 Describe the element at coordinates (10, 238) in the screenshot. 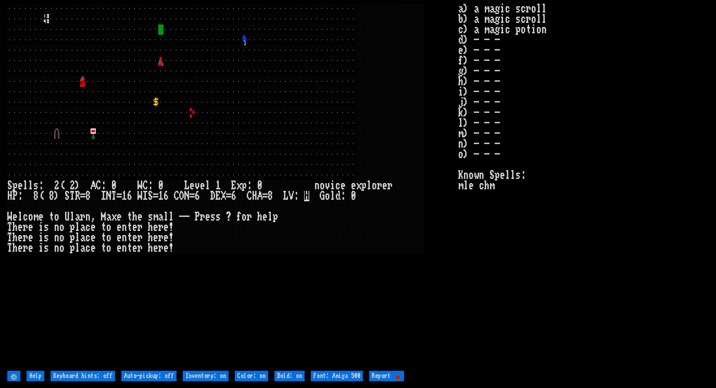

I see `div: T` at that location.